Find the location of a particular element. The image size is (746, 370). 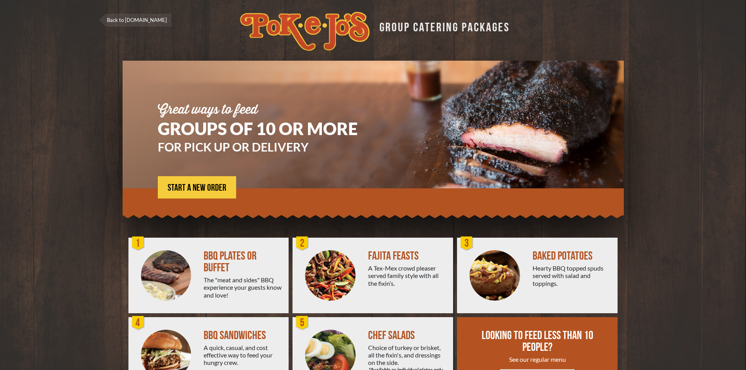

div: 2 is located at coordinates (302, 244).